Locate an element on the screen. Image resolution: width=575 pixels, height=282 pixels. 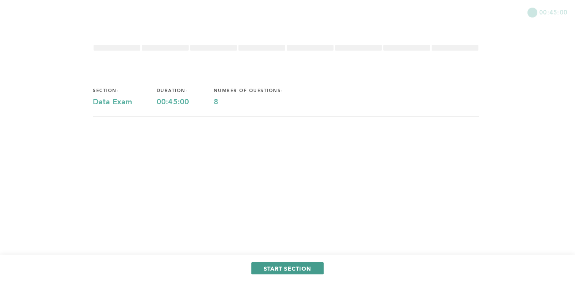
span: START SECTION is located at coordinates (287, 268).